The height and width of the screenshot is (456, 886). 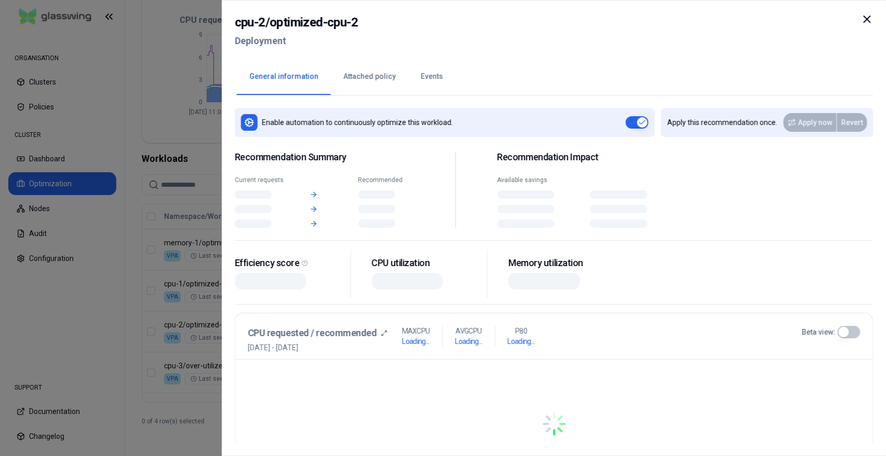 What do you see at coordinates (520, 331) in the screenshot?
I see `p: P80` at bounding box center [520, 331].